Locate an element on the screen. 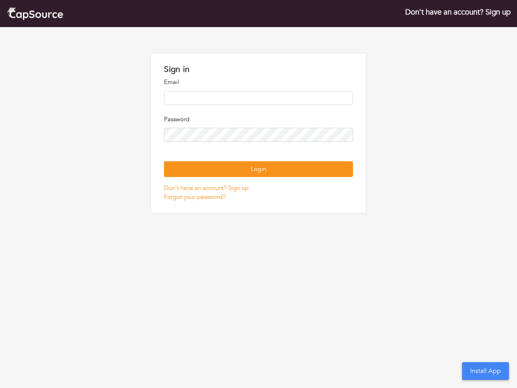 The width and height of the screenshot is (517, 388). img: cap_logo.png is located at coordinates (35, 13).